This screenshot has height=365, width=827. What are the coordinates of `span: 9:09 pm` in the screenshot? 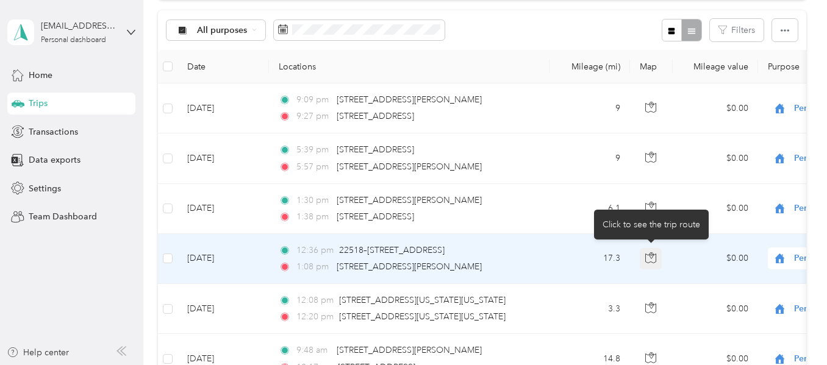 It's located at (314, 100).